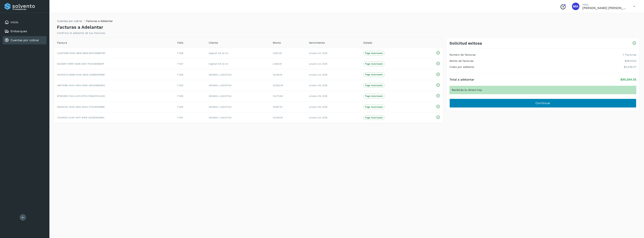 The image size is (644, 238). I want to click on td: 7E344530-AC4A-4AF1-81EB-24CEB162596C, so click(114, 118).